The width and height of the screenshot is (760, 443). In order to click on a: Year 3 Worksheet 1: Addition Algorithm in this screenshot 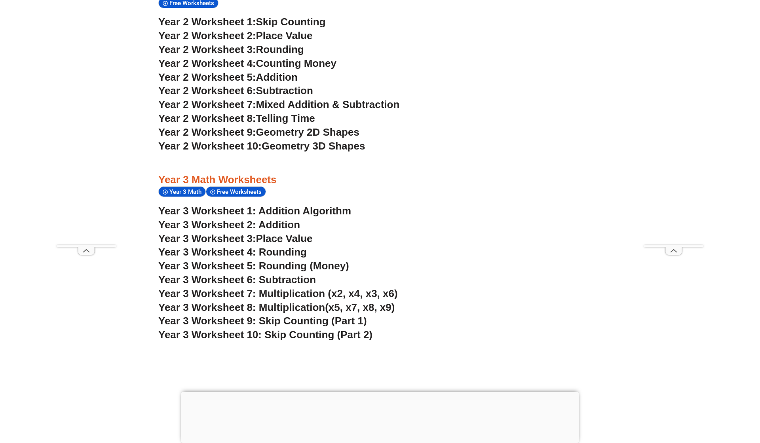, I will do `click(254, 211)`.